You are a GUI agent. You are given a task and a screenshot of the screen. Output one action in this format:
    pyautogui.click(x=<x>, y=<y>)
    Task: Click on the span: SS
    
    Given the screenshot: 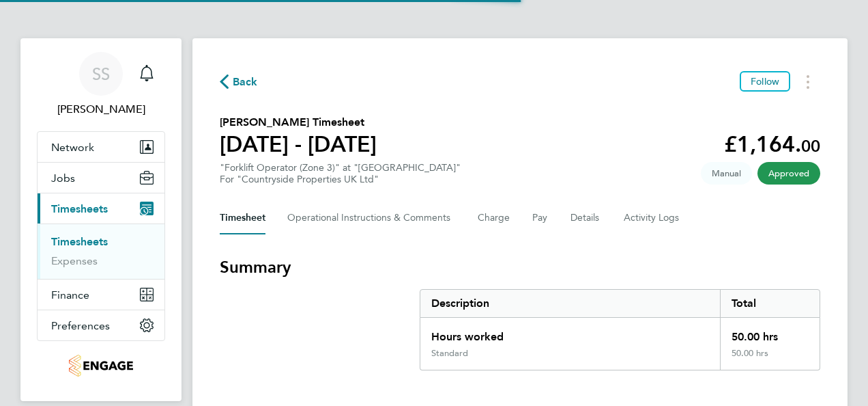 What is the action you would take?
    pyautogui.click(x=101, y=74)
    